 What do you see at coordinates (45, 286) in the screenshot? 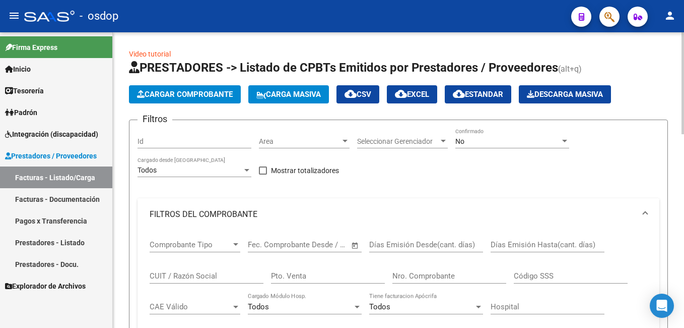
I see `span: Explorador de Archivos` at bounding box center [45, 286].